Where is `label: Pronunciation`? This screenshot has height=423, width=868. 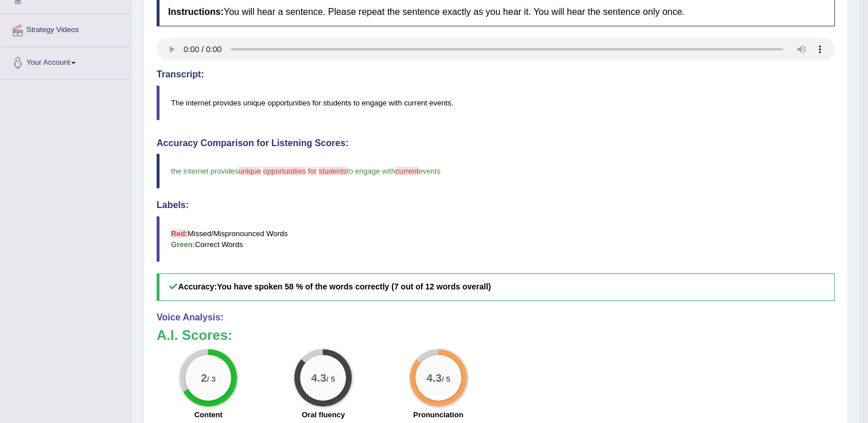 label: Pronunciation is located at coordinates (438, 414).